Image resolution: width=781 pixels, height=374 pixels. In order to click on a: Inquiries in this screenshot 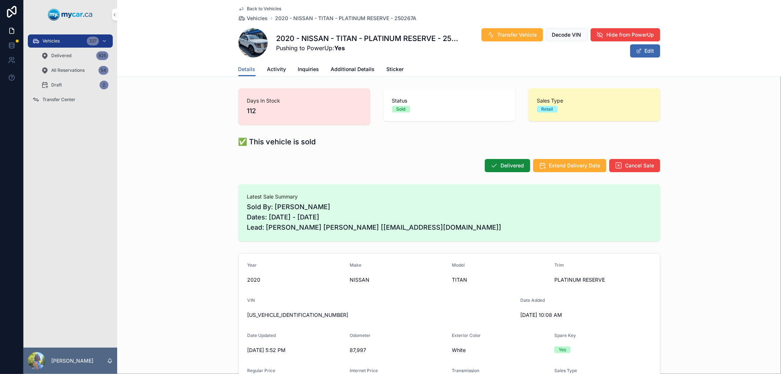, I will do `click(309, 70)`.